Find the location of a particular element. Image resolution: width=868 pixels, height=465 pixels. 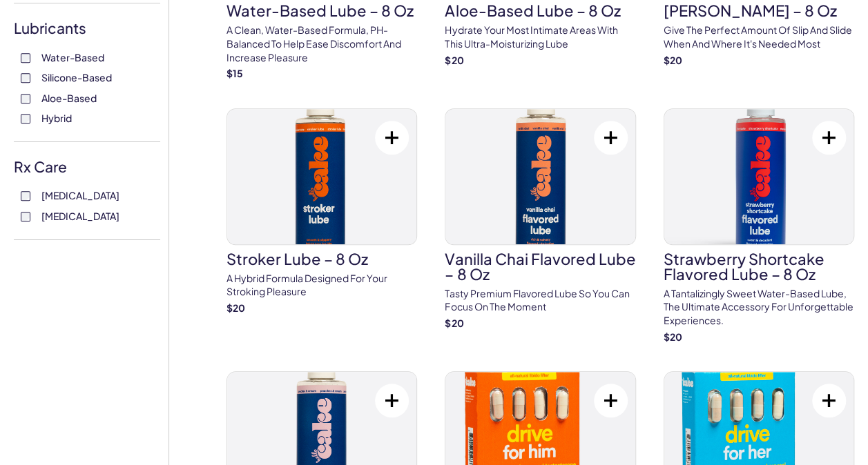

strong: $ 15 is located at coordinates (235, 73).